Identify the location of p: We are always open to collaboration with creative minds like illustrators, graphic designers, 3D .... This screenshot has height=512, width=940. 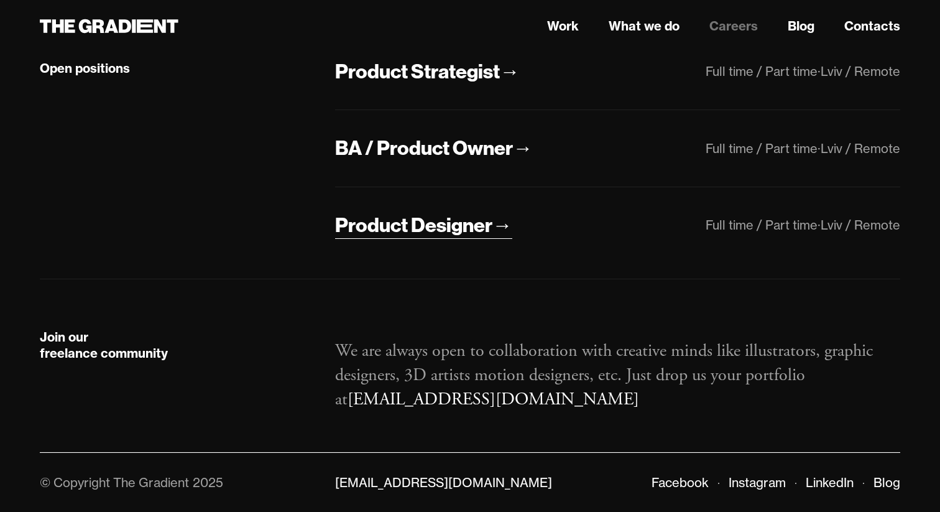
(617, 375).